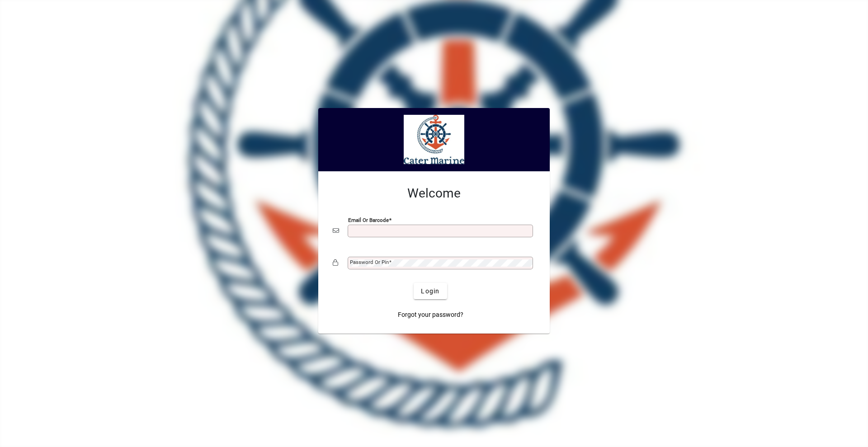 The width and height of the screenshot is (868, 447). I want to click on a: Forgot your password?, so click(431, 314).